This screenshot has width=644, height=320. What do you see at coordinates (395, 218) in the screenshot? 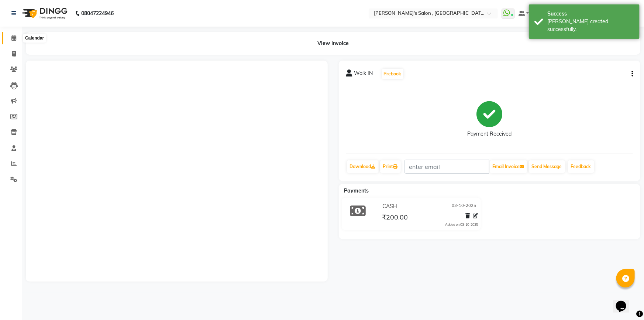
I see `span: ₹200.00` at bounding box center [395, 218].